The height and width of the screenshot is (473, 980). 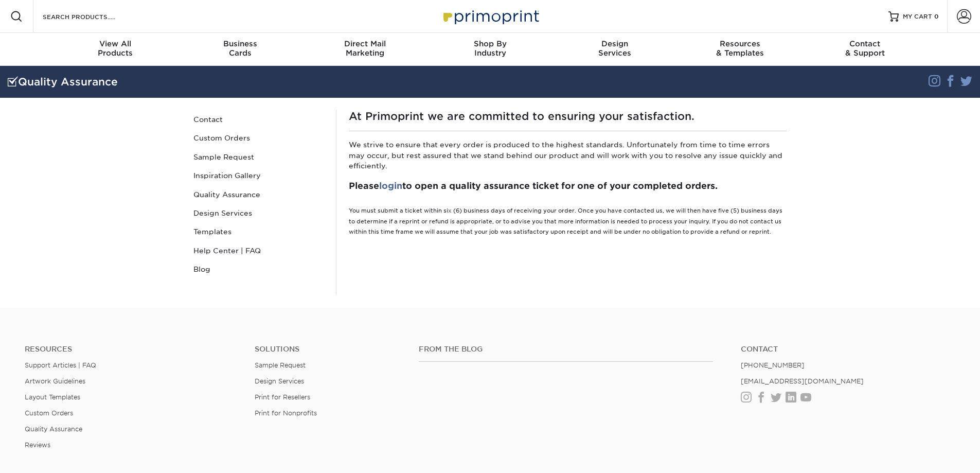 I want to click on a: login, so click(x=391, y=186).